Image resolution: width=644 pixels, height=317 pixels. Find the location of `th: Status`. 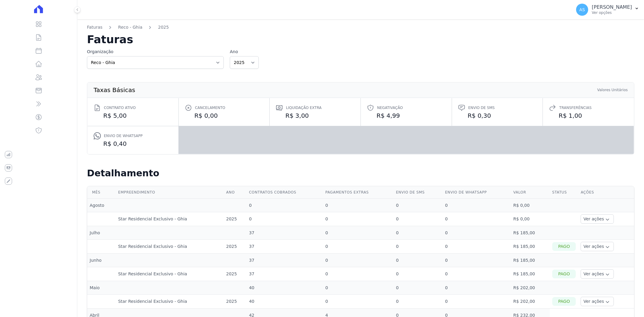

th: Status is located at coordinates (564, 192).